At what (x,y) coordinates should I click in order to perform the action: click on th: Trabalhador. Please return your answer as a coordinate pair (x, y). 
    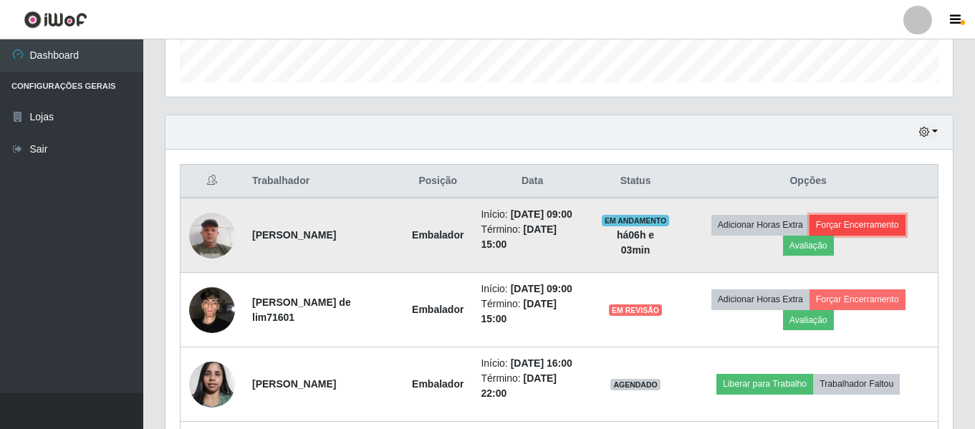
    Looking at the image, I should click on (323, 181).